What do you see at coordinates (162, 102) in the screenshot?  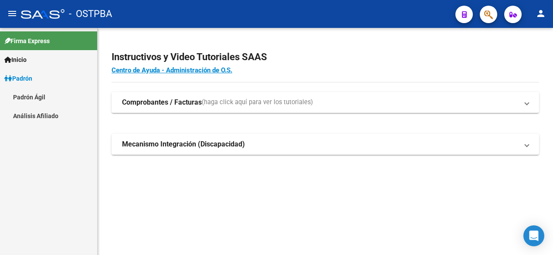 I see `strong: Comprobantes / Facturas` at bounding box center [162, 102].